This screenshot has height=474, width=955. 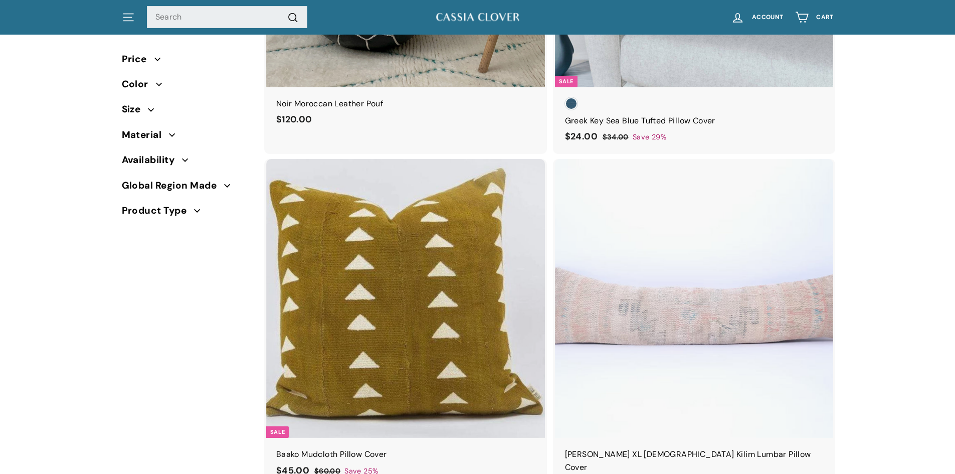 I want to click on input: Search, so click(x=227, y=18).